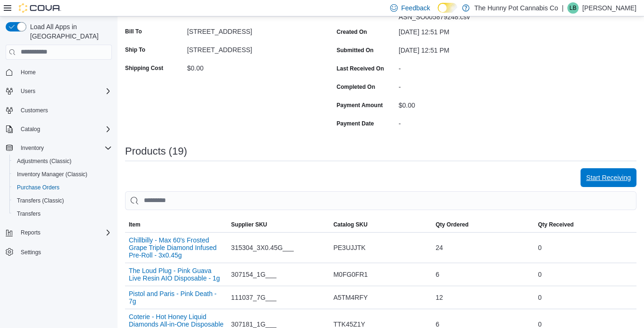  Describe the element at coordinates (360, 105) in the screenshot. I see `label: Payment Amount` at that location.